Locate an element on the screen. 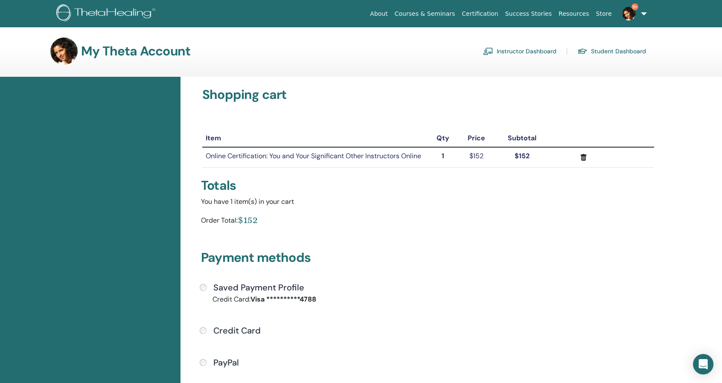 The image size is (722, 383). th: Subtotal is located at coordinates (522, 138).